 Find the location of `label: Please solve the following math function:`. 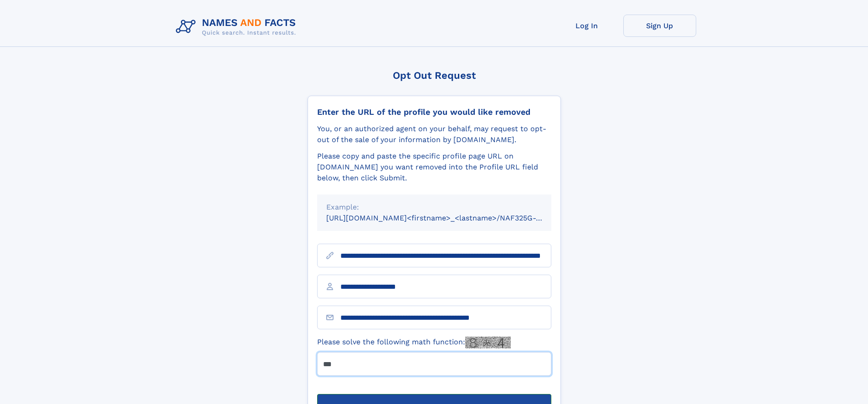

label: Please solve the following math function: is located at coordinates (413, 343).